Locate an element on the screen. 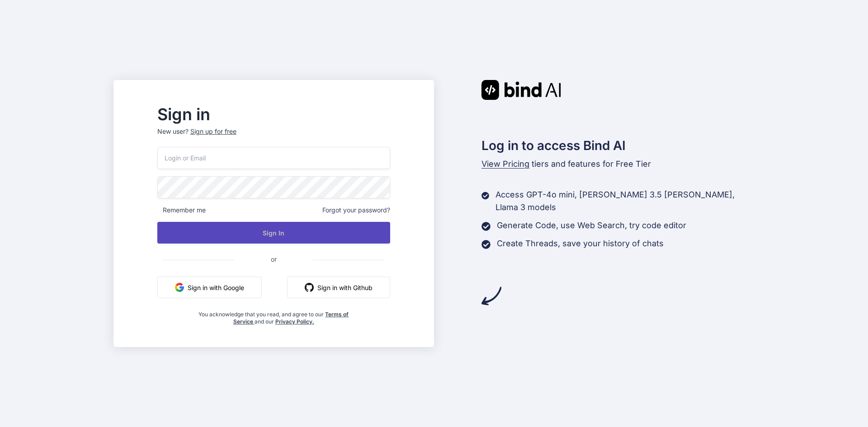 Image resolution: width=868 pixels, height=427 pixels. img: Bind AI logo is located at coordinates (521, 90).